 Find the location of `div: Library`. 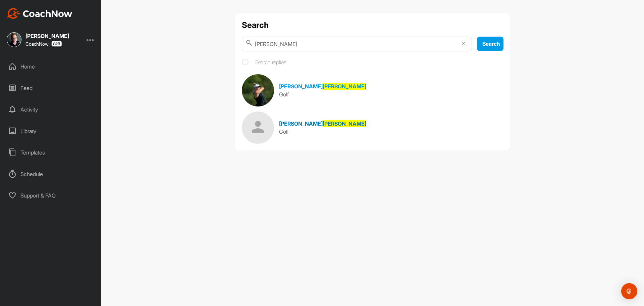

div: Library is located at coordinates (51, 131).